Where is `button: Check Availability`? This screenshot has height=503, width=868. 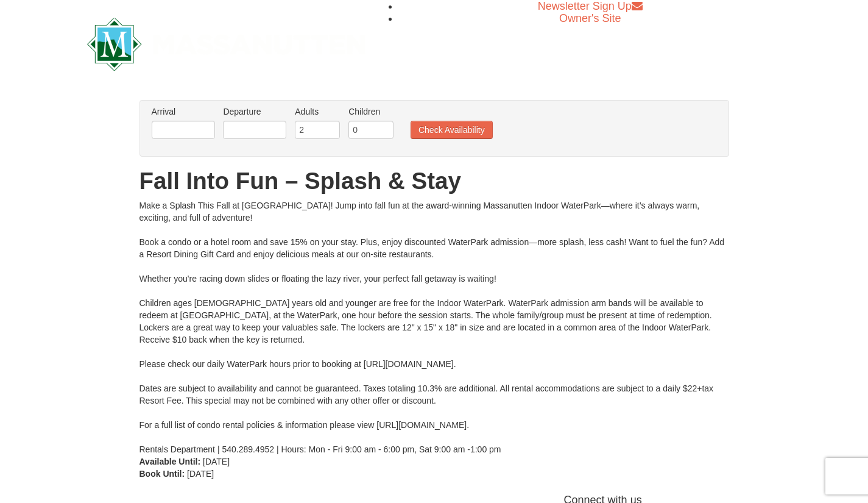 button: Check Availability is located at coordinates (451, 129).